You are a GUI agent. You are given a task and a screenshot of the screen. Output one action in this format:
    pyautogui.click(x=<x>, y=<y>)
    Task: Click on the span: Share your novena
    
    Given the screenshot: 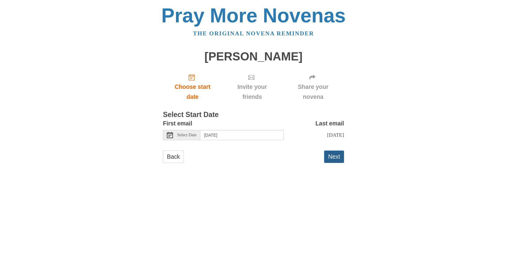 What is the action you would take?
    pyautogui.click(x=313, y=92)
    